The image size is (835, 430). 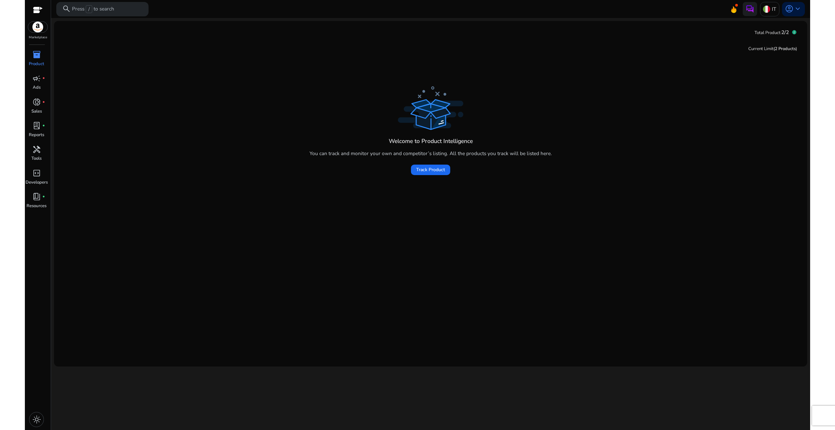 What do you see at coordinates (768, 33) in the screenshot?
I see `span: Total Product:` at bounding box center [768, 33].